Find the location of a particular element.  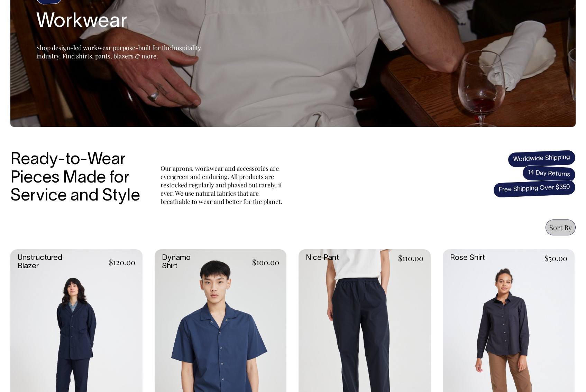

span: Free Shipping Over $350 is located at coordinates (534, 189).